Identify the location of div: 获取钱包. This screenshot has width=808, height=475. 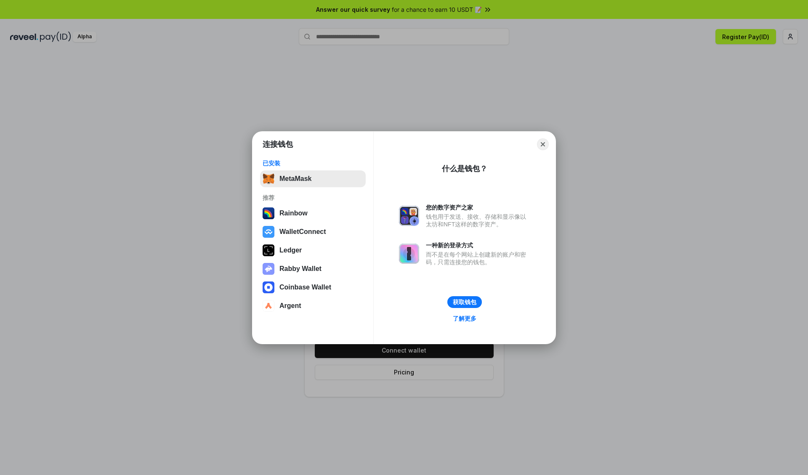
(464, 302).